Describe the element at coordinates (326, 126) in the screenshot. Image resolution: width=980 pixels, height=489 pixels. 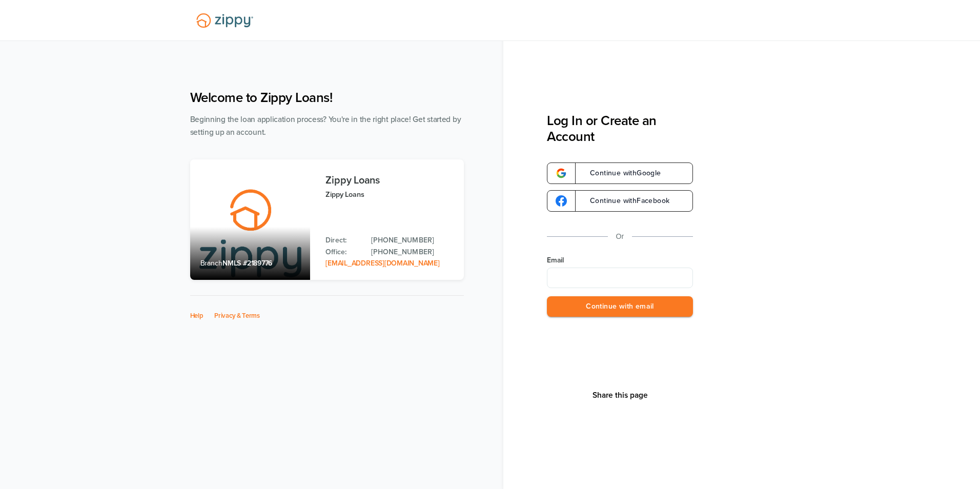
I see `span: Beginning the loan application process? You're in the right place! Get started by setting up an a...` at that location.